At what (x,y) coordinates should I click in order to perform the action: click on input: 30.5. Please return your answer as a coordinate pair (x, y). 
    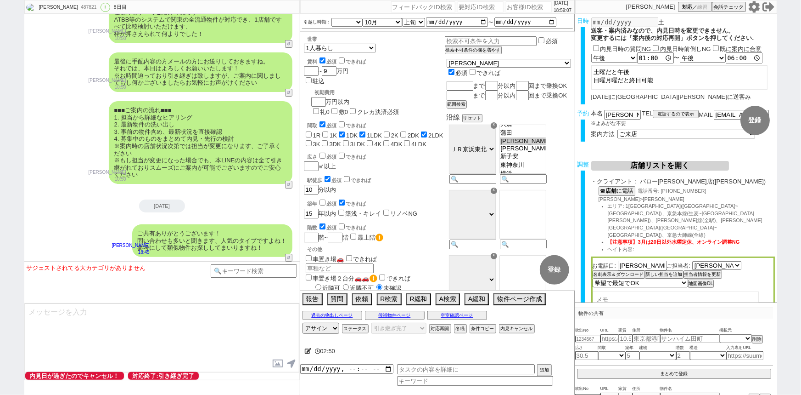
    Looking at the image, I should click on (587, 355).